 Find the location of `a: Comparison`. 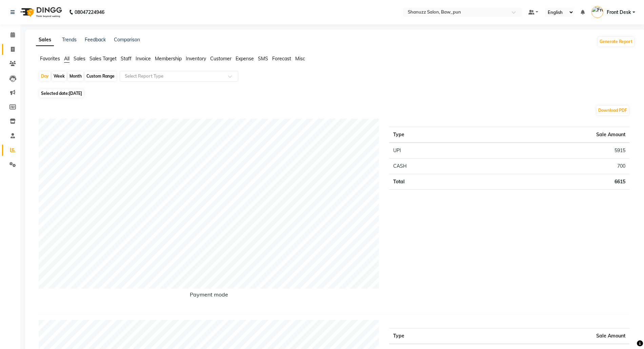

a: Comparison is located at coordinates (127, 40).